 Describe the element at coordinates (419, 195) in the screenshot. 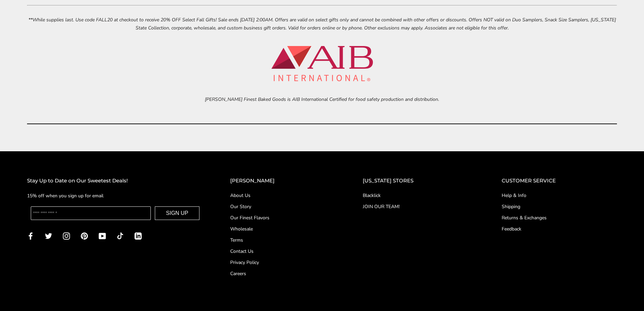

I see `a: Blacklick` at that location.